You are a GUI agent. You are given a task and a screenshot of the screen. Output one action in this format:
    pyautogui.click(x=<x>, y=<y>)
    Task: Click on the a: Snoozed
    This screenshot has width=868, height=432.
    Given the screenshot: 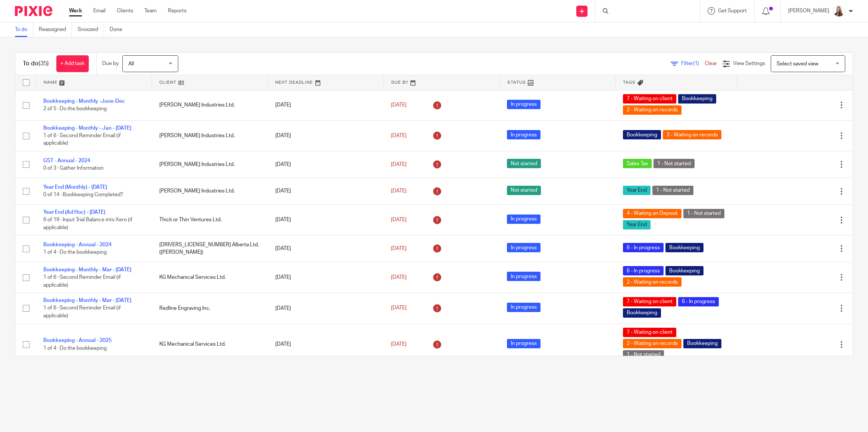 What is the action you would take?
    pyautogui.click(x=90, y=29)
    